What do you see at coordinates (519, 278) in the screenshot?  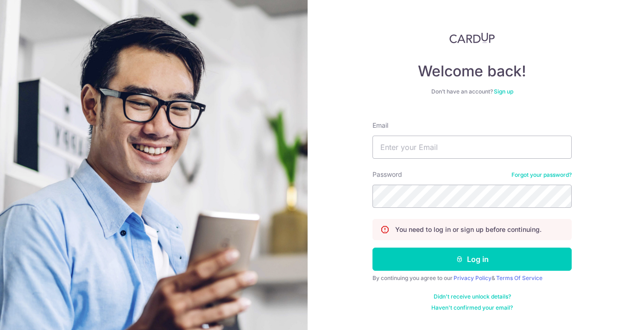 I see `a: Terms Of Service` at bounding box center [519, 278].